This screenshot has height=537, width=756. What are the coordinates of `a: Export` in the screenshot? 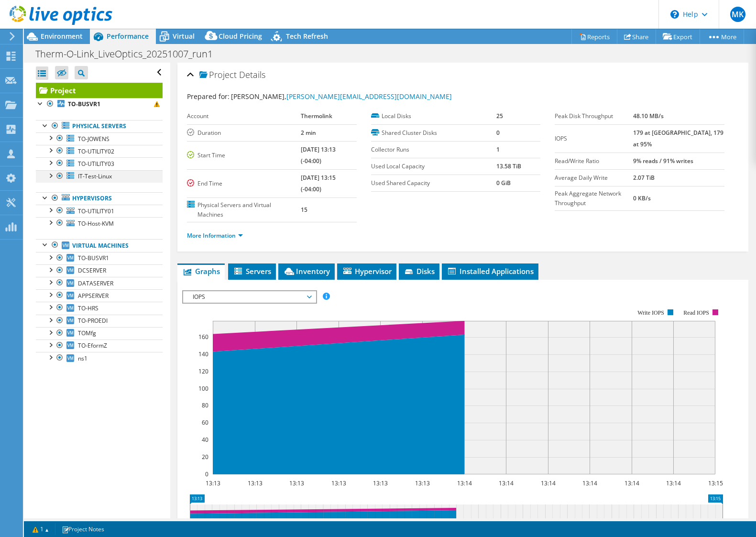 It's located at (678, 37).